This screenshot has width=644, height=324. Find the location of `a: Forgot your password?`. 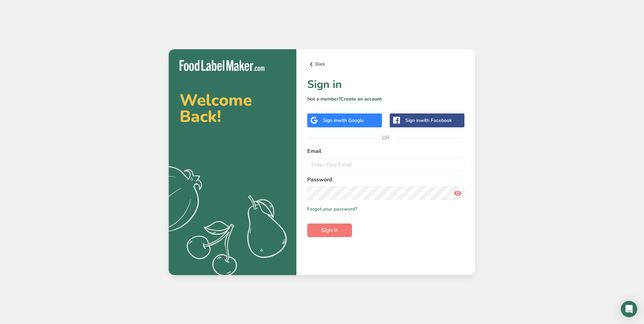

a: Forgot your password? is located at coordinates (332, 209).